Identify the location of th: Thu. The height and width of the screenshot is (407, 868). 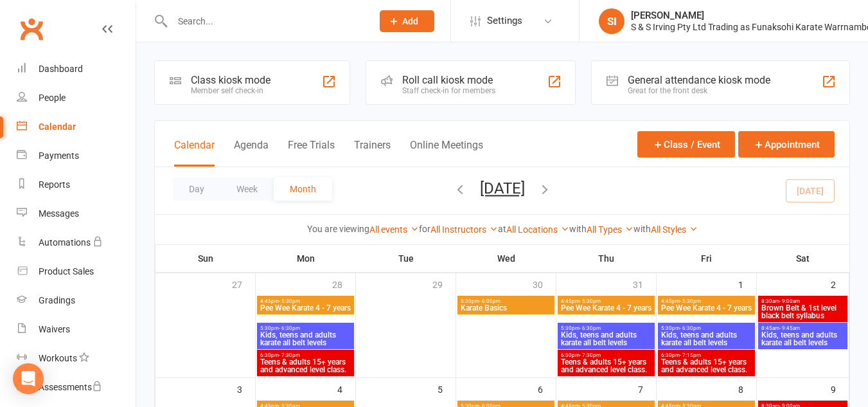
(606, 258).